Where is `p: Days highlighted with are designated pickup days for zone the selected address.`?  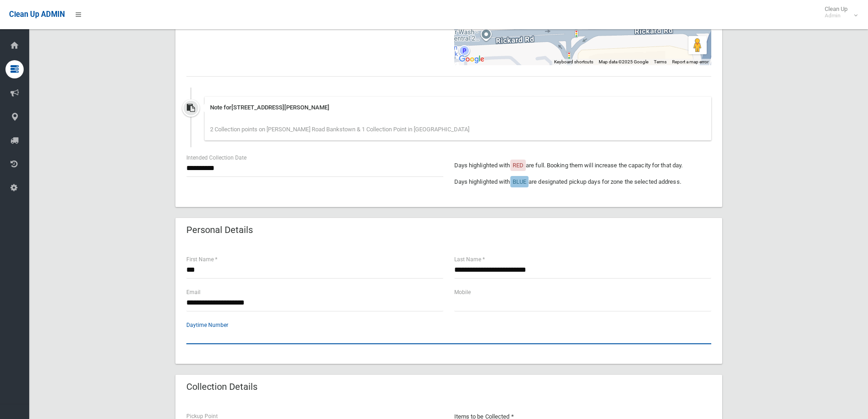 p: Days highlighted with are designated pickup days for zone the selected address. is located at coordinates (583, 182).